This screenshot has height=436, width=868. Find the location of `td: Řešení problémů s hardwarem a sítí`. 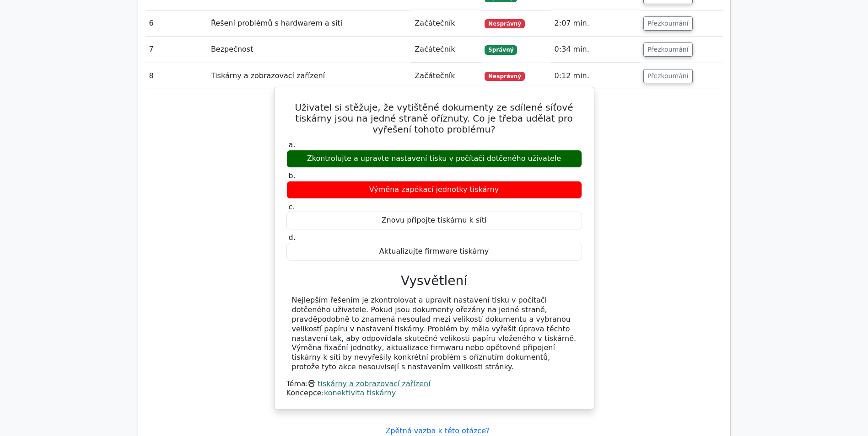

td: Řešení problémů s hardwarem a sítí is located at coordinates (309, 24).